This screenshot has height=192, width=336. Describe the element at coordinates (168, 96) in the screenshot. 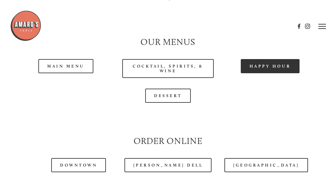

I see `a: Dessert` at that location.